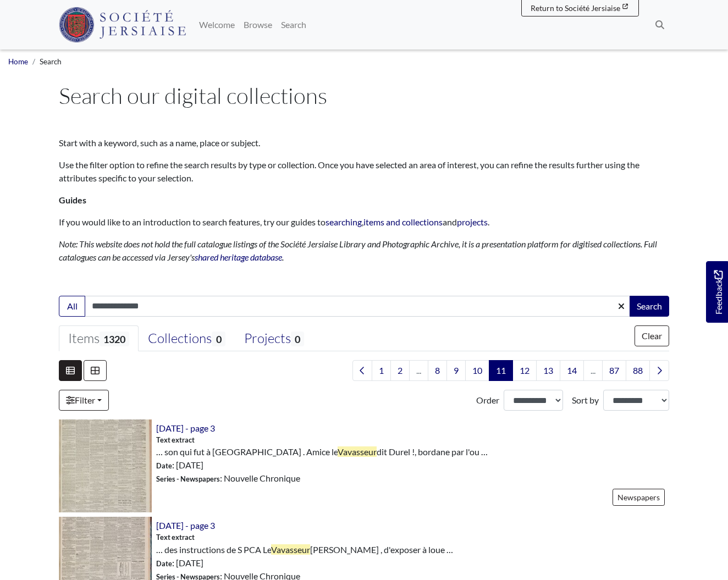 The height and width of the screenshot is (580, 728). Describe the element at coordinates (585, 401) in the screenshot. I see `label: Sort by` at that location.